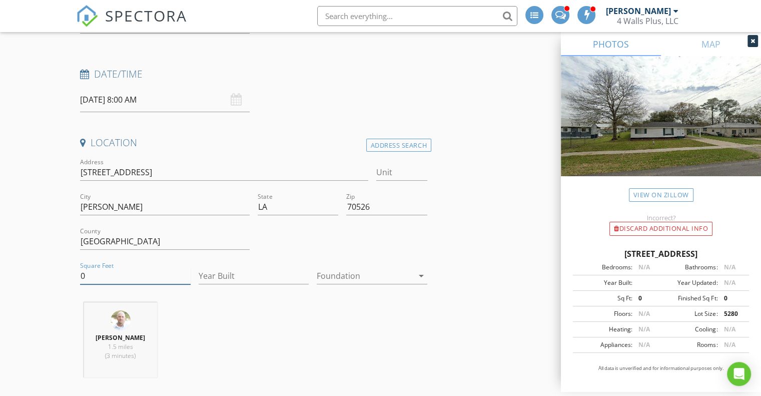  Describe the element at coordinates (604, 314) in the screenshot. I see `div: Floors:` at that location.